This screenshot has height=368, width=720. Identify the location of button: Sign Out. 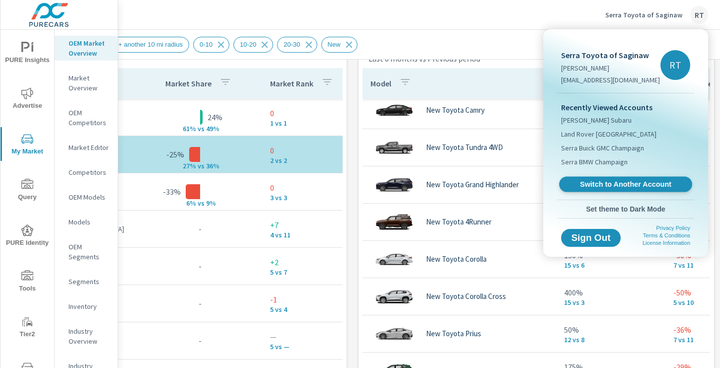
(591, 238).